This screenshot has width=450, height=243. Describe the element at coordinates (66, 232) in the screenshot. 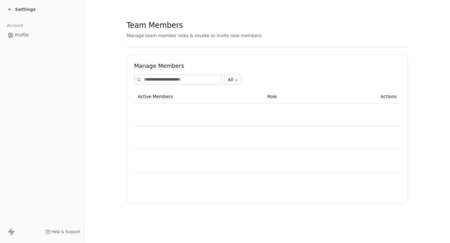

I see `span: Help & Support` at that location.